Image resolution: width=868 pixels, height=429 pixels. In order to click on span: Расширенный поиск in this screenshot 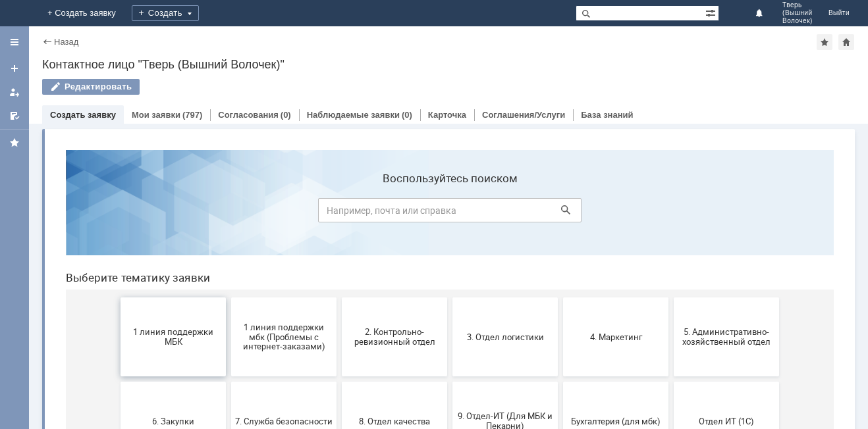, I will do `click(712, 12)`.